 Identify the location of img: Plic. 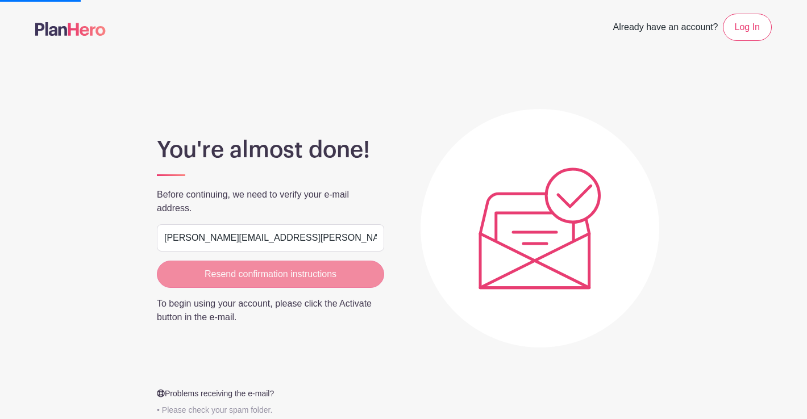
(540, 228).